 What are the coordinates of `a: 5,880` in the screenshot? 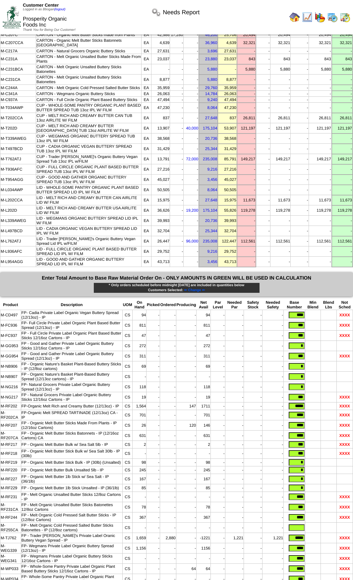 It's located at (212, 80).